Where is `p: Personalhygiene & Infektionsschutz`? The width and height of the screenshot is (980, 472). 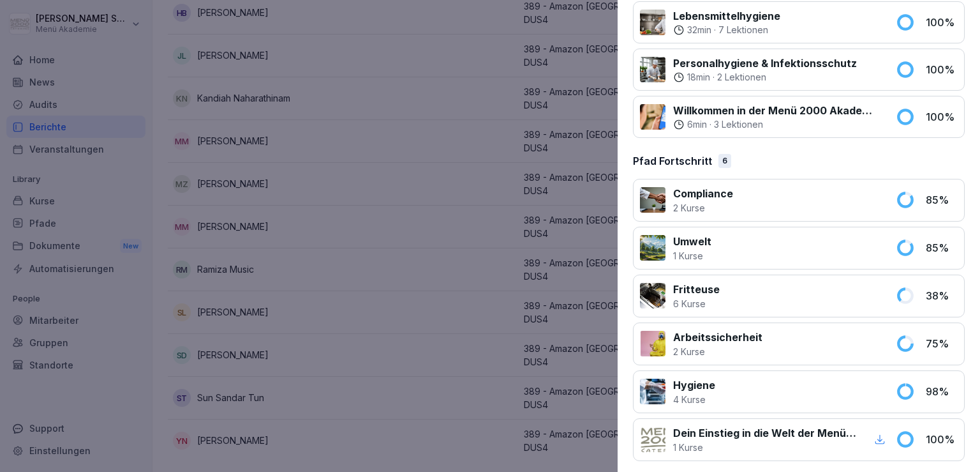
p: Personalhygiene & Infektionsschutz is located at coordinates (765, 63).